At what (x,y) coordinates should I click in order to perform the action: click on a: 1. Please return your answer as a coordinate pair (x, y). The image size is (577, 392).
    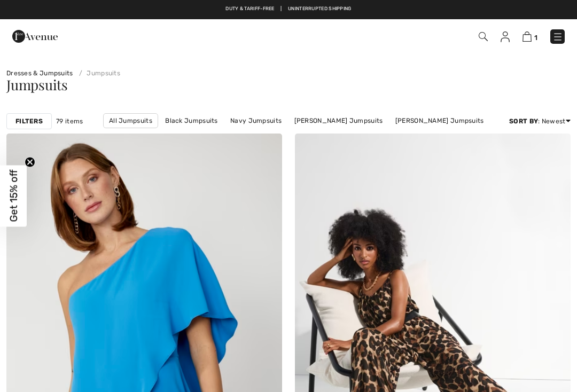
    Looking at the image, I should click on (530, 36).